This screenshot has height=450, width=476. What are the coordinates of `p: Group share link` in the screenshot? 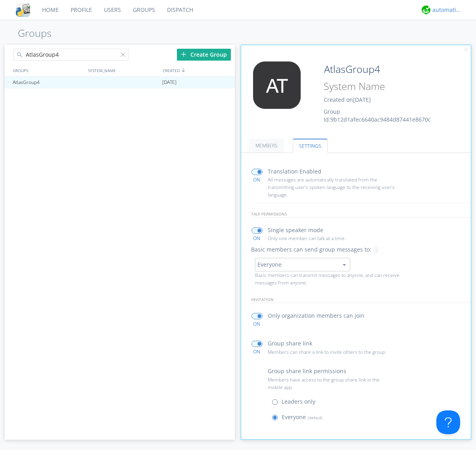 It's located at (290, 344).